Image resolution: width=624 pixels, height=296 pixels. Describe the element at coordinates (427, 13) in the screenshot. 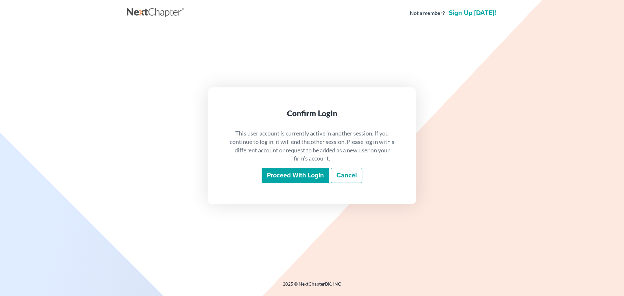

I see `strong: Not a member?` at that location.